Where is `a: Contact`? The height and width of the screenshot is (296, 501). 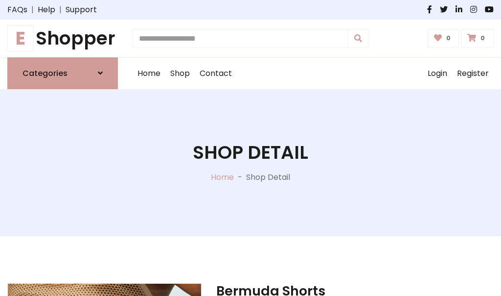 a: Contact is located at coordinates (216, 73).